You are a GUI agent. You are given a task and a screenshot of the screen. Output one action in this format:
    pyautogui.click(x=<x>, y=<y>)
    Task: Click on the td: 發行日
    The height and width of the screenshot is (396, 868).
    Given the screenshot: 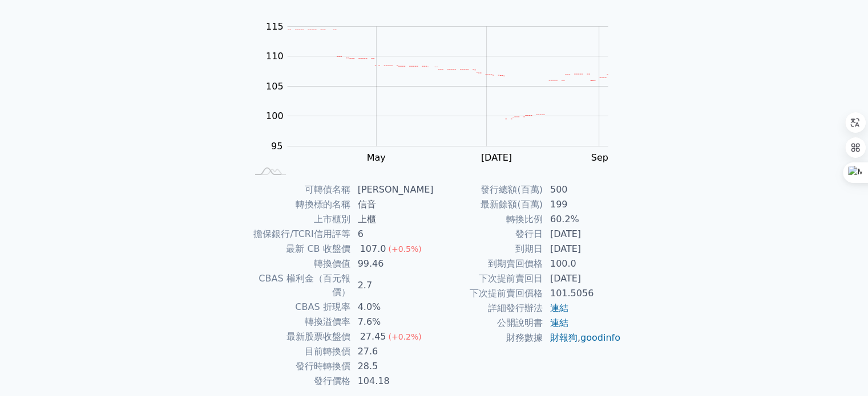 What is the action you would take?
    pyautogui.click(x=488, y=234)
    